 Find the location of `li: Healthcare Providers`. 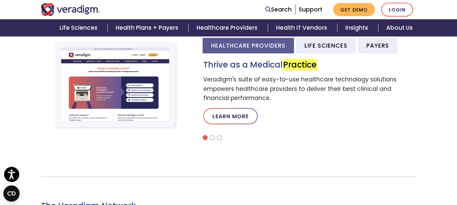

li: Healthcare Providers is located at coordinates (248, 45).